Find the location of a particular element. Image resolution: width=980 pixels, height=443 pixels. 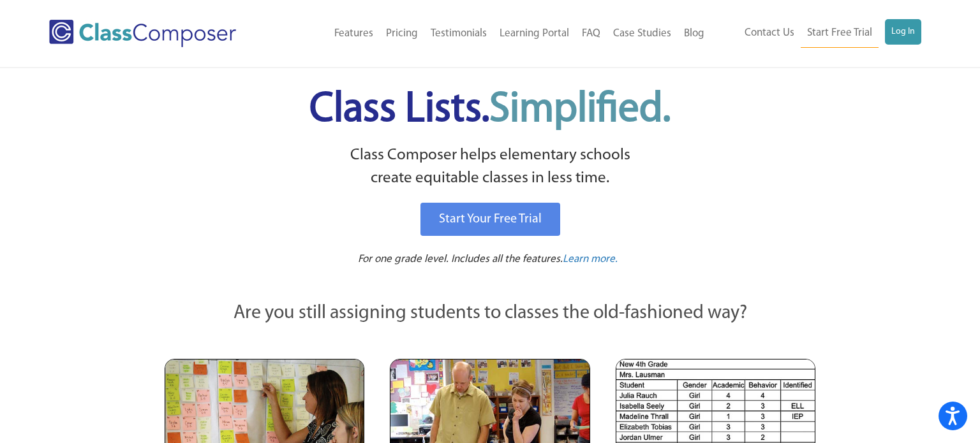

a: Pricing is located at coordinates (402, 34).